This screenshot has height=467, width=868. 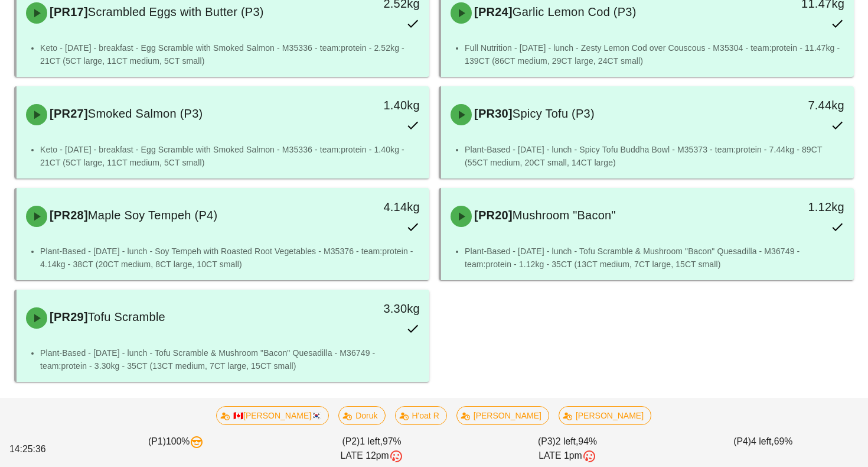 What do you see at coordinates (376, 207) in the screenshot?
I see `div: 4.14kg` at bounding box center [376, 207].